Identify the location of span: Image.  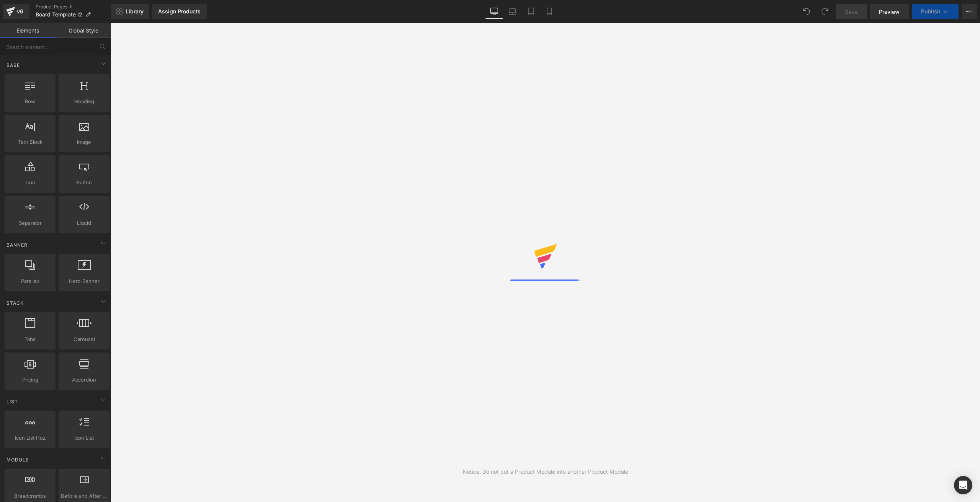
(84, 142).